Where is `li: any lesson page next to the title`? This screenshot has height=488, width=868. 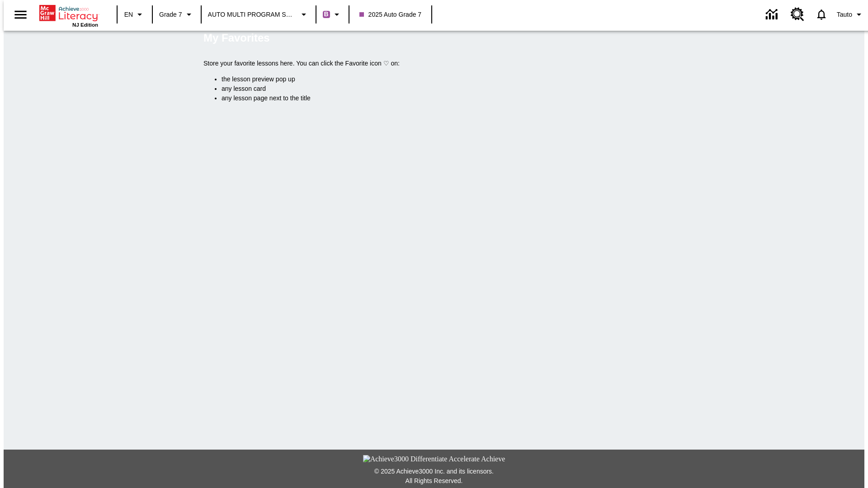 li: any lesson page next to the title is located at coordinates (444, 98).